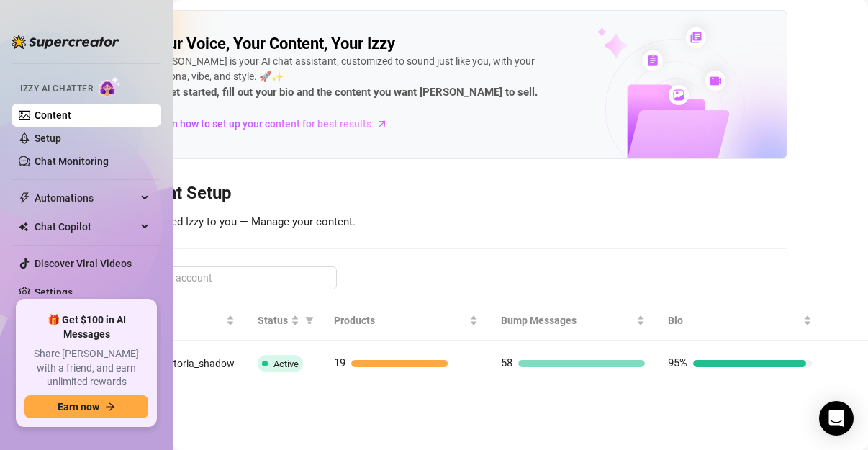 Image resolution: width=868 pixels, height=450 pixels. Describe the element at coordinates (677, 363) in the screenshot. I see `span: 95%` at that location.